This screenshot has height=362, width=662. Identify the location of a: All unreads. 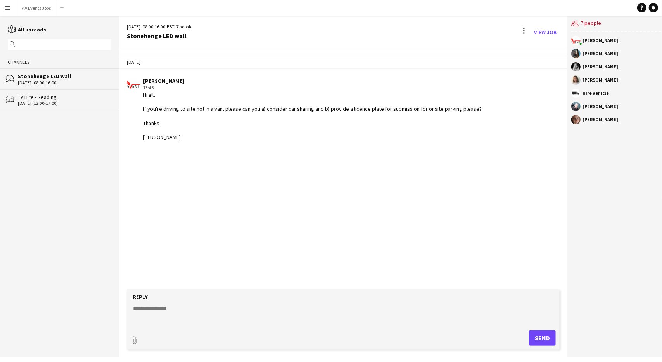
(27, 29).